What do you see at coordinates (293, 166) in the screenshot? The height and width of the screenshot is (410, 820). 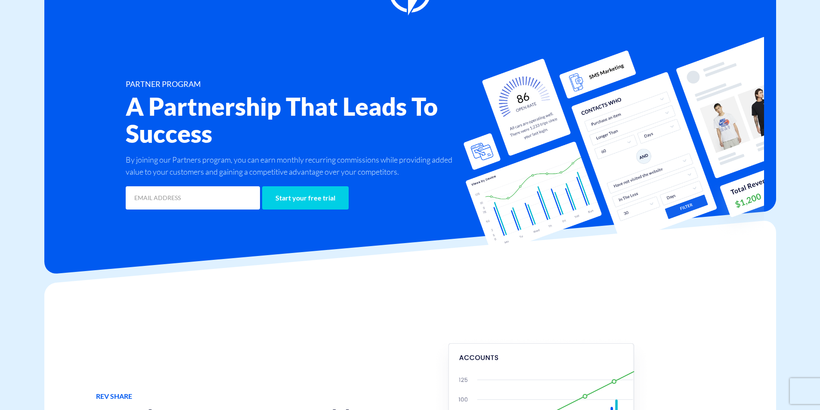 I see `p: By joining our Partners program, you can earn monthly recurring commissions while providing added...` at bounding box center [293, 166].